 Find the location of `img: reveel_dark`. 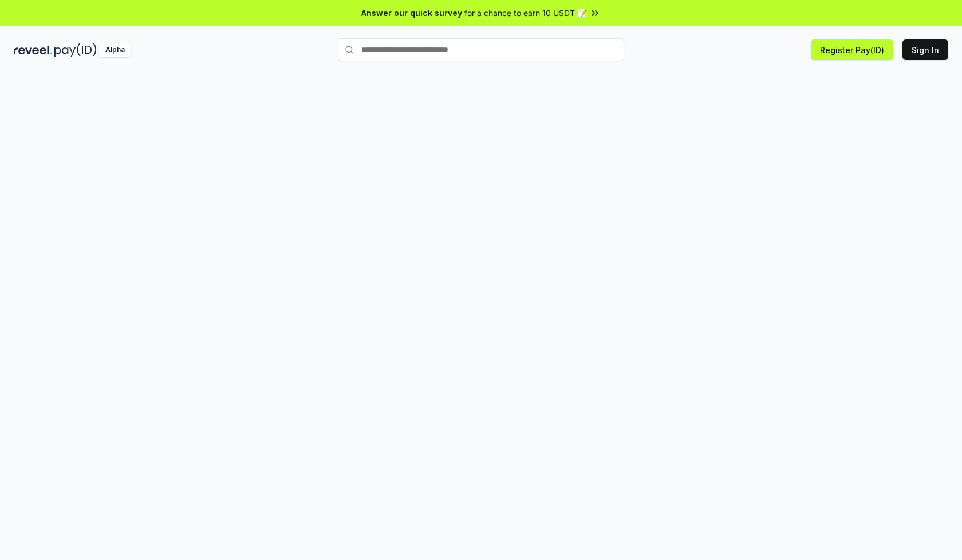

img: reveel_dark is located at coordinates (33, 49).